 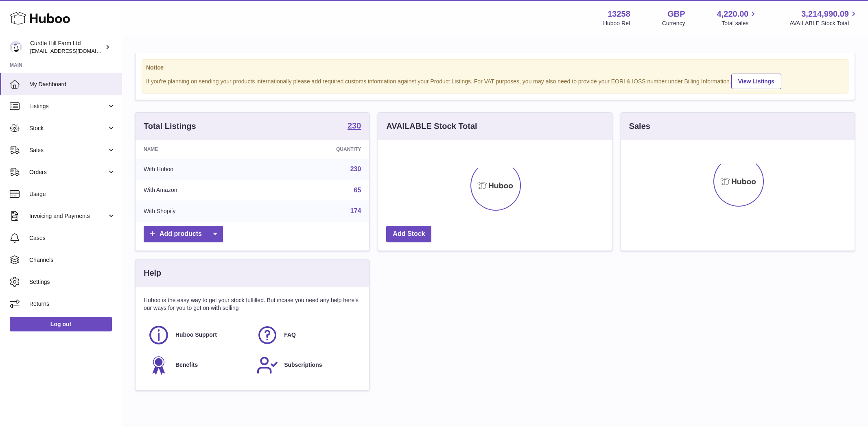 I want to click on h3: Help, so click(x=152, y=273).